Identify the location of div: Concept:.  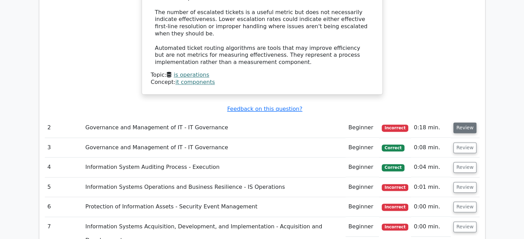
(262, 82).